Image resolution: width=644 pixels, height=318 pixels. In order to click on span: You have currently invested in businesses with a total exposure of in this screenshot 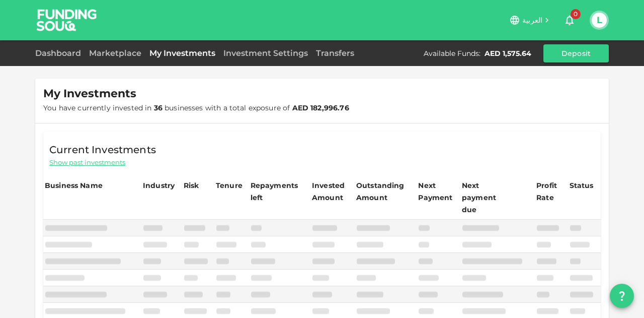, I will do `click(196, 108)`.